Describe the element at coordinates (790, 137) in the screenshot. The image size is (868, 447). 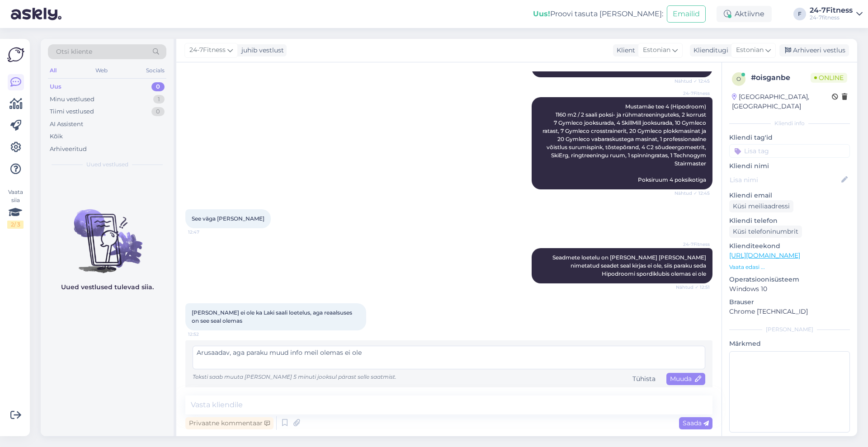
I see `p: Kliendi tag'id` at that location.